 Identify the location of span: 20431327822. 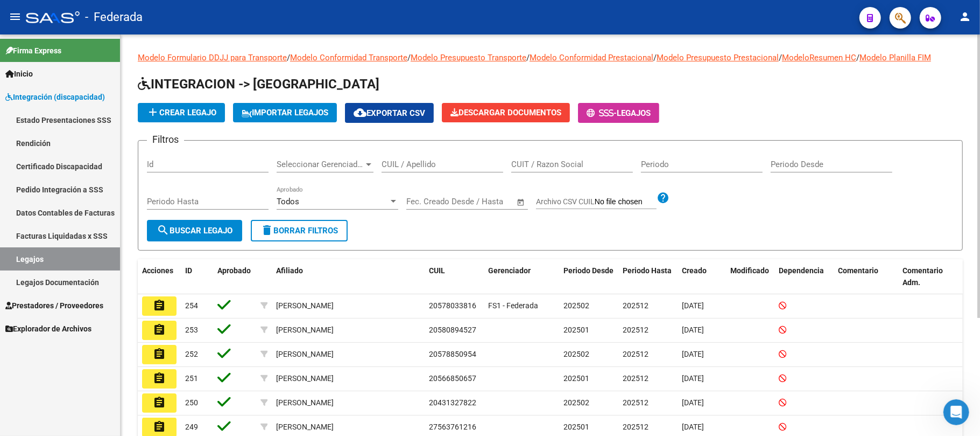
(453, 402).